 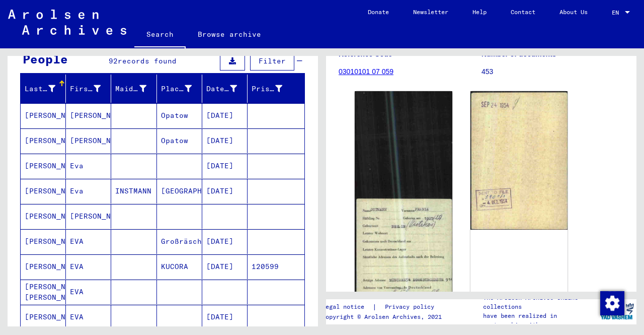 I want to click on p: have been realized in partnership with, so click(x=540, y=320).